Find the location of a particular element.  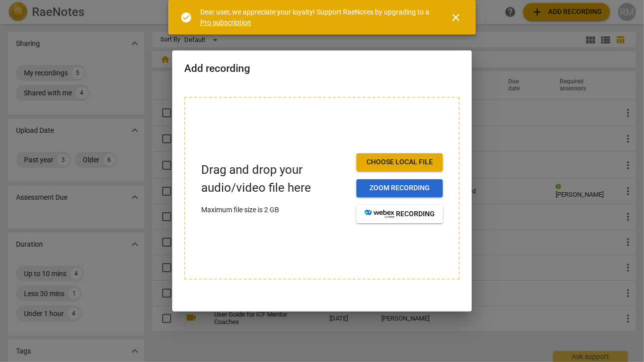

button: Close is located at coordinates (456, 18).